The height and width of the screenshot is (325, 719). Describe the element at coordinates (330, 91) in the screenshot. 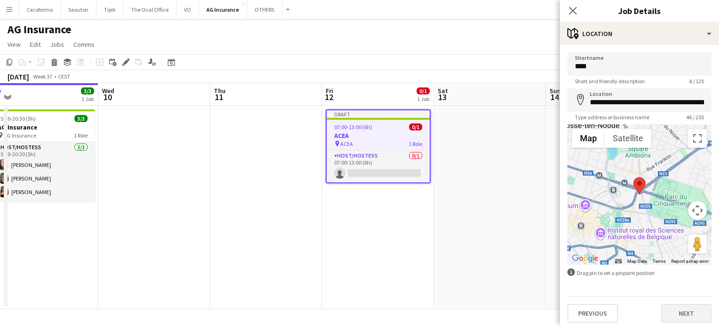

I see `span: Fri` at that location.